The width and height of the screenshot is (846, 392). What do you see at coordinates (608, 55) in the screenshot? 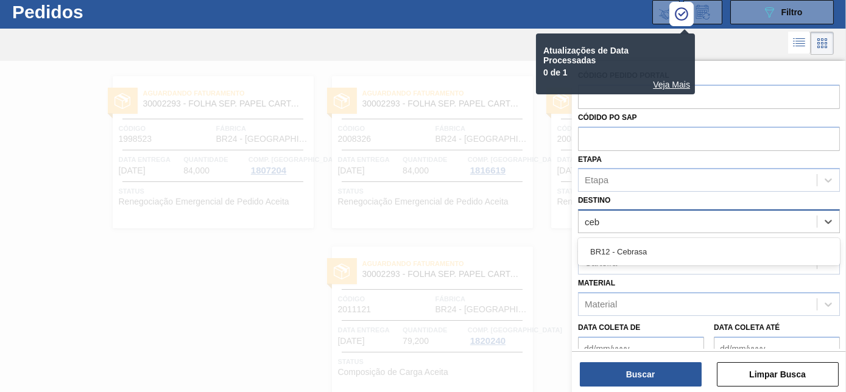
I see `p: Atualizações de Data Processadas` at bounding box center [608, 55].